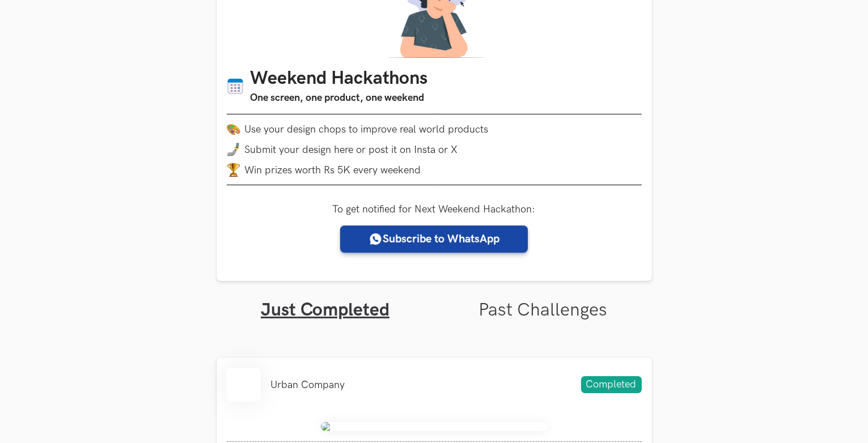  What do you see at coordinates (434, 129) in the screenshot?
I see `li: Use your design chops to improve real world products` at bounding box center [434, 129].